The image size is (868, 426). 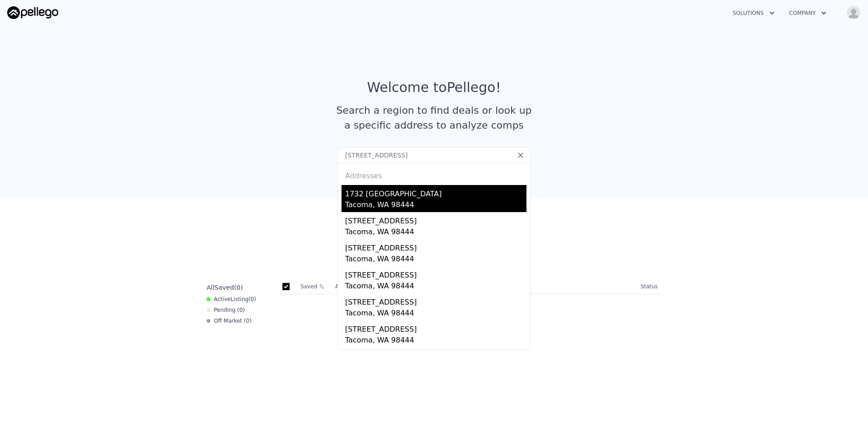 What do you see at coordinates (854, 13) in the screenshot?
I see `img: avatar` at bounding box center [854, 13].